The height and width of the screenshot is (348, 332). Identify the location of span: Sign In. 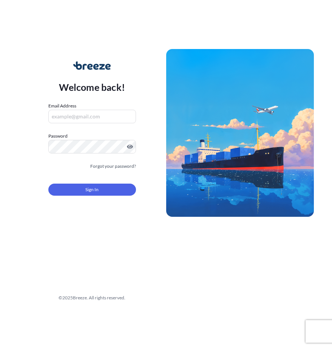
(92, 190).